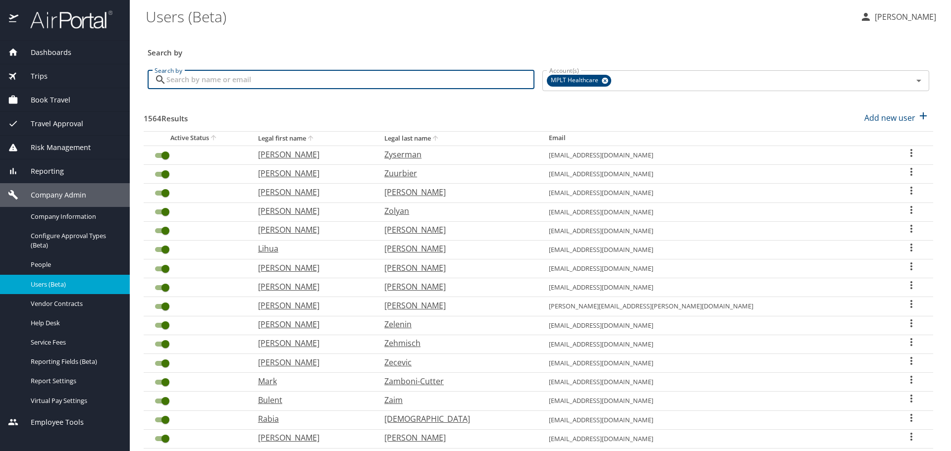 Image resolution: width=951 pixels, height=451 pixels. Describe the element at coordinates (579, 81) in the screenshot. I see `div: MPLT Healthcare` at that location.